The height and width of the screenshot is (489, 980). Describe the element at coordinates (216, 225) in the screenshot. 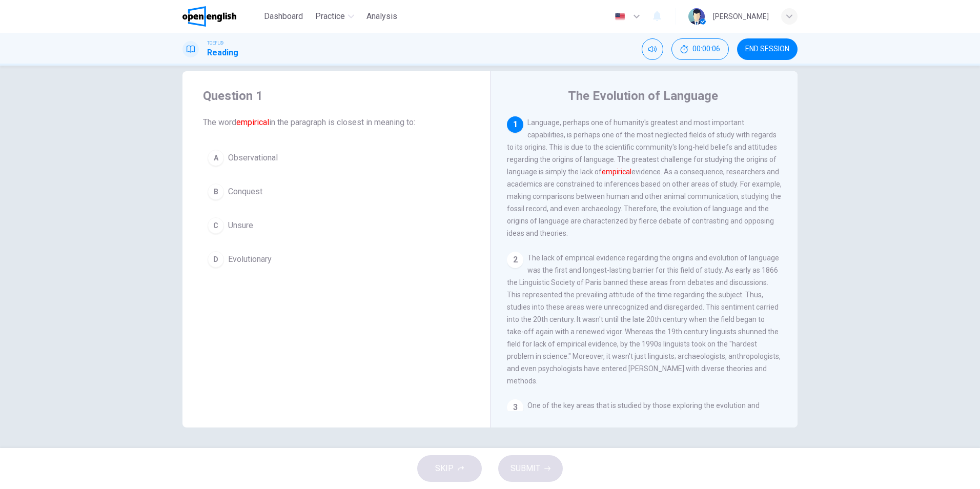

I see `div: C` at that location.